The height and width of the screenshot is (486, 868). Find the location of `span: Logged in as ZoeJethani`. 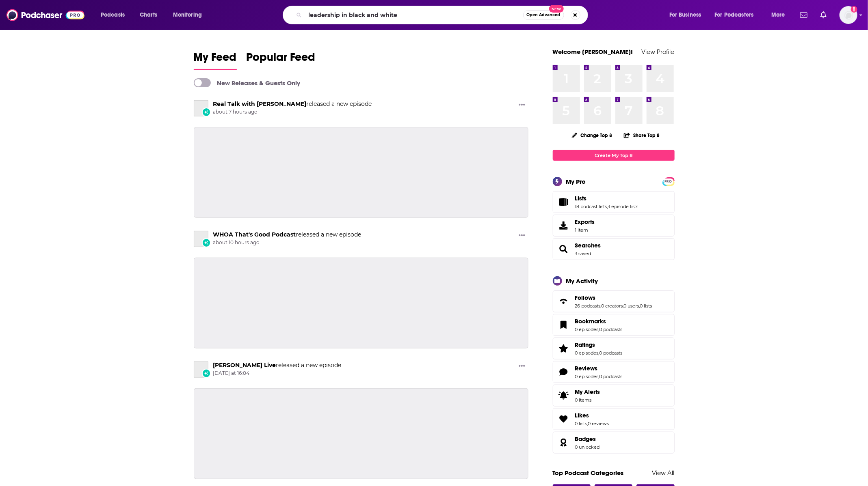

span: Logged in as ZoeJethani is located at coordinates (849, 15).